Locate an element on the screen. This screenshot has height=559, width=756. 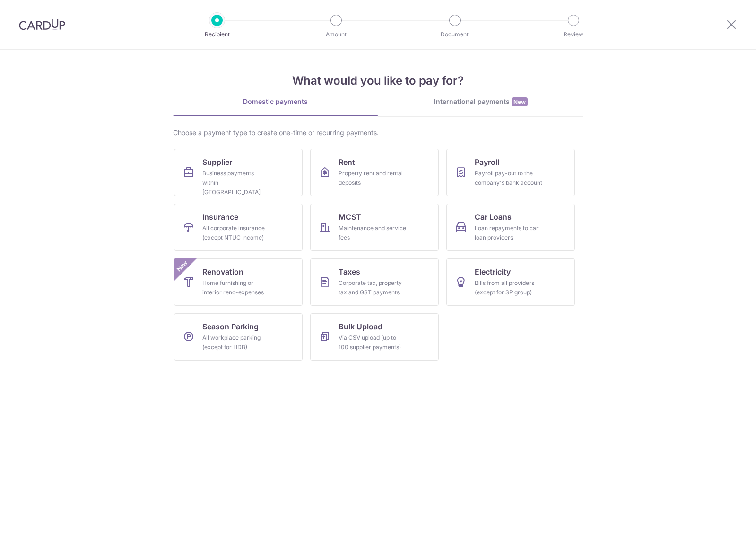
span: Insurance is located at coordinates (220, 217).